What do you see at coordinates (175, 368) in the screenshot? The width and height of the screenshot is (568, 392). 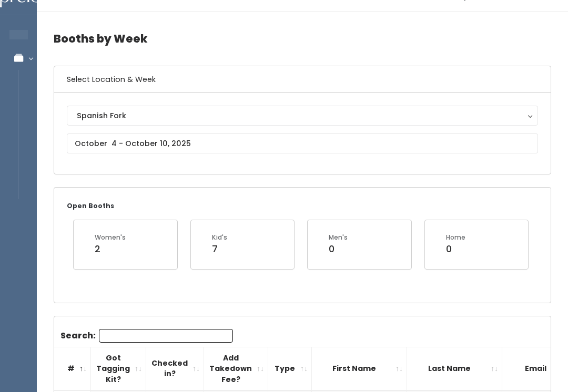 I see `th: Checked in?: activate to sort column ascending` at bounding box center [175, 368].